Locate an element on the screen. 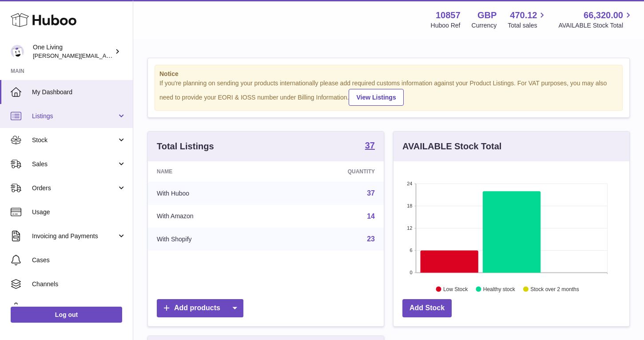 This screenshot has height=340, width=644. span: Total sales is located at coordinates (527, 26).